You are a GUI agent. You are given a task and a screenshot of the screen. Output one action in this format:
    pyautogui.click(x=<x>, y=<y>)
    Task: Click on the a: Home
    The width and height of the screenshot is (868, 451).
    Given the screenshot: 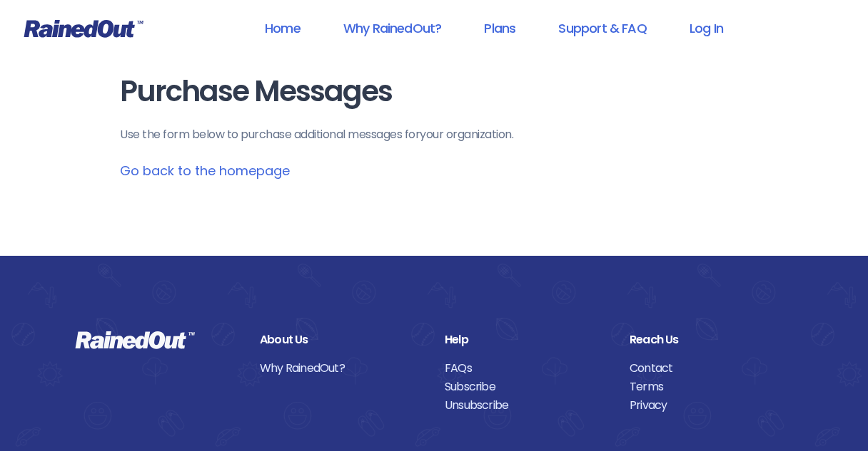 What is the action you would take?
    pyautogui.click(x=282, y=28)
    